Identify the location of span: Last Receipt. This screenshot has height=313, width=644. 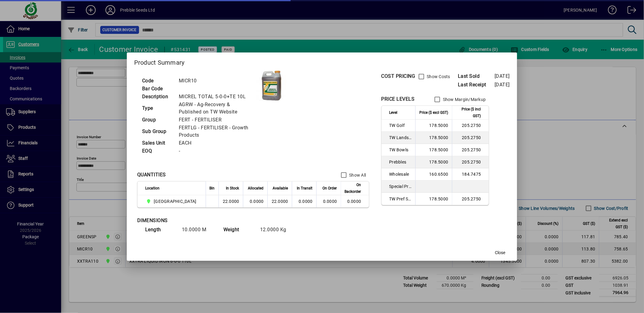
(476, 85).